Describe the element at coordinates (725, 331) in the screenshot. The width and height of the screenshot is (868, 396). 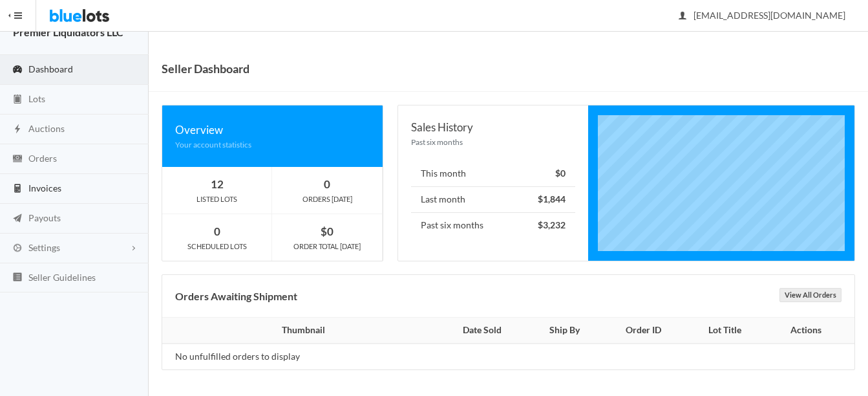
I see `th: Lot Title` at that location.